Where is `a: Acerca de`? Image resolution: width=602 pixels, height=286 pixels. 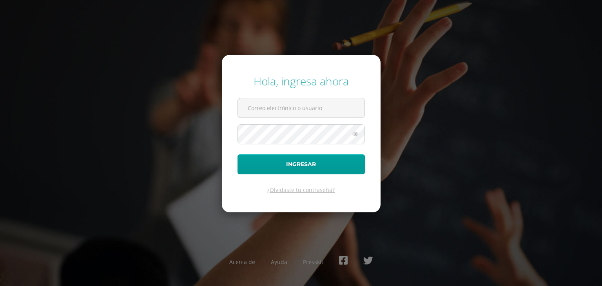 a: Acerca de is located at coordinates (242, 262).